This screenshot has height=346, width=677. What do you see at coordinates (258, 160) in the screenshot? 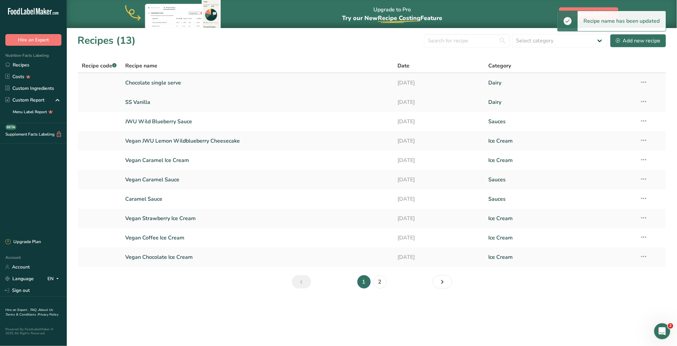
I see `a: Vegan Caramel Ice Cream` at bounding box center [258, 160].